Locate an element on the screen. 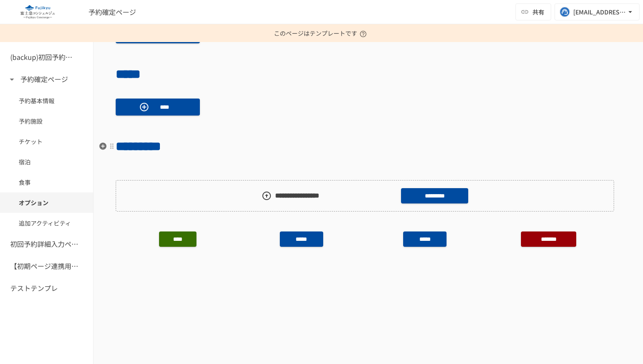 The height and width of the screenshot is (364, 643). span: チケット is located at coordinates (47, 142).